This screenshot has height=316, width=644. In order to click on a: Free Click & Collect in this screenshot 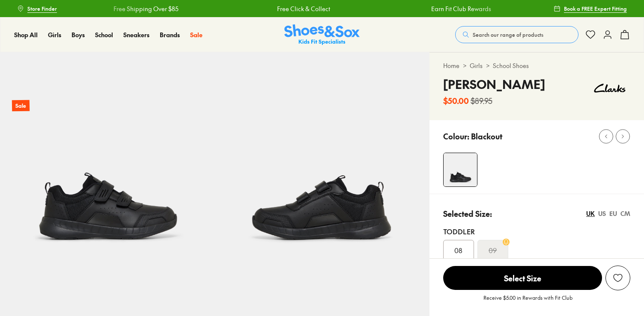, I will do `click(303, 9)`.